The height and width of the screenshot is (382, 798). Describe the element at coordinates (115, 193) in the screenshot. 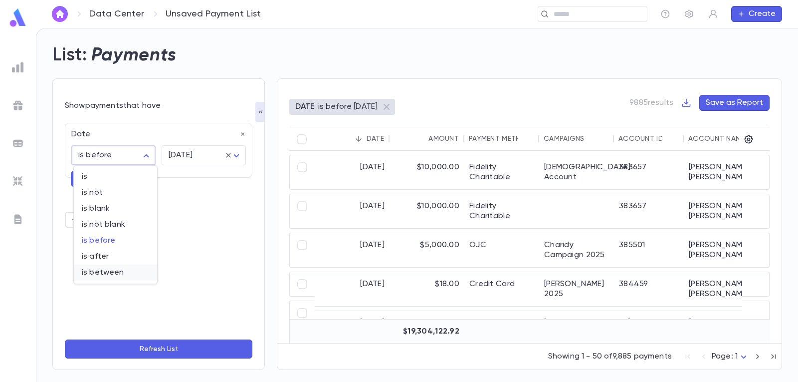

I see `span: is not` at that location.